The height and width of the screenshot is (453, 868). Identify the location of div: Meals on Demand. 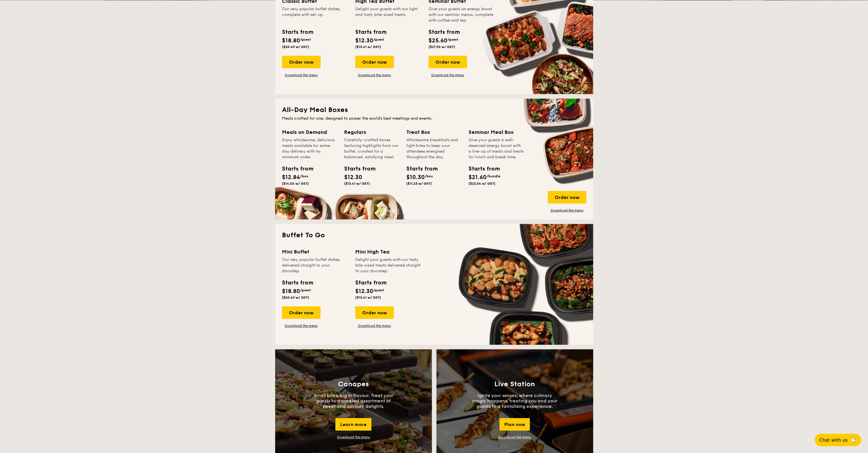
(310, 132).